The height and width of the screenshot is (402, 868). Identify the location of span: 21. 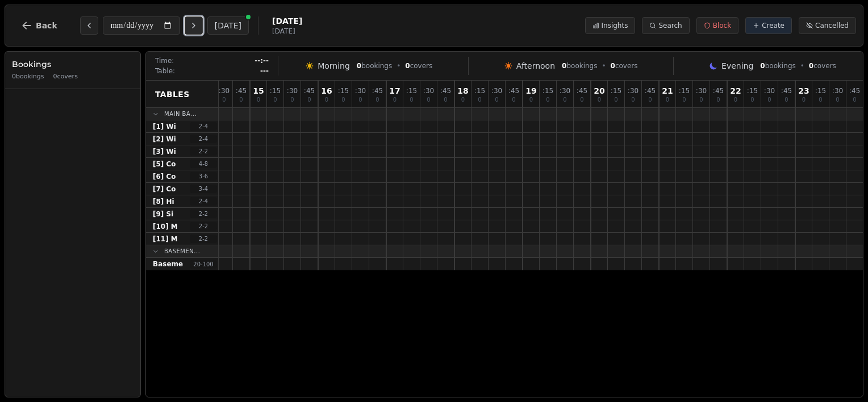
(667, 91).